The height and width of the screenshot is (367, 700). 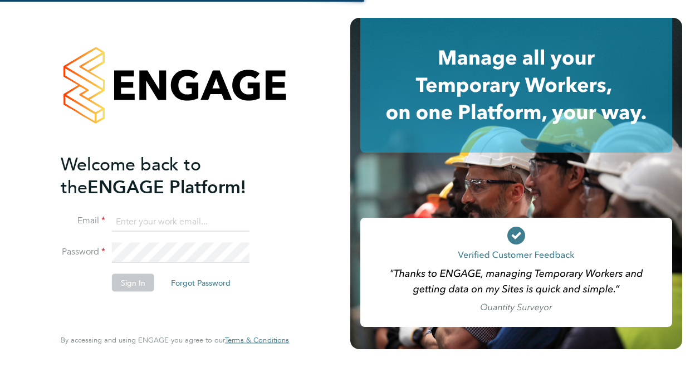 What do you see at coordinates (257, 340) in the screenshot?
I see `a: Terms & Conditions` at bounding box center [257, 340].